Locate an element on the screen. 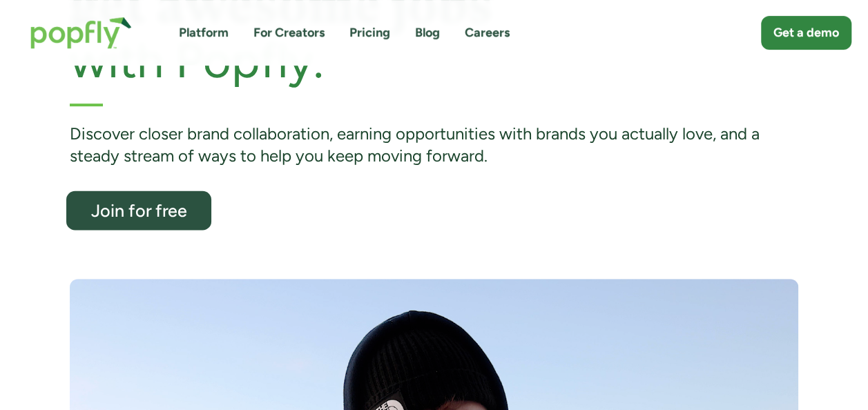 Image resolution: width=868 pixels, height=410 pixels. a: Careers is located at coordinates (486, 32).